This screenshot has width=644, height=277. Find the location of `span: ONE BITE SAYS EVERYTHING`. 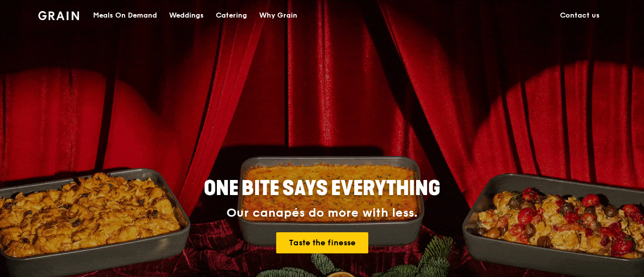

span: ONE BITE SAYS EVERYTHING is located at coordinates (322, 189).